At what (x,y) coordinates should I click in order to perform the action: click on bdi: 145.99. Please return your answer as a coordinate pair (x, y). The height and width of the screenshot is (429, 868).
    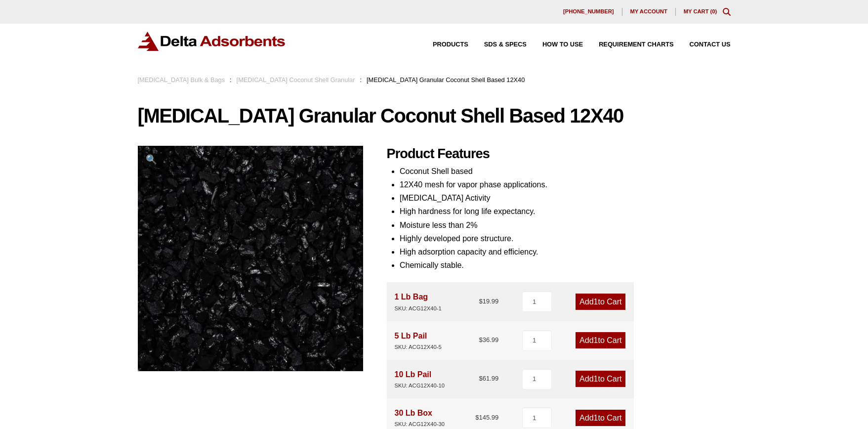
    Looking at the image, I should click on (487, 417).